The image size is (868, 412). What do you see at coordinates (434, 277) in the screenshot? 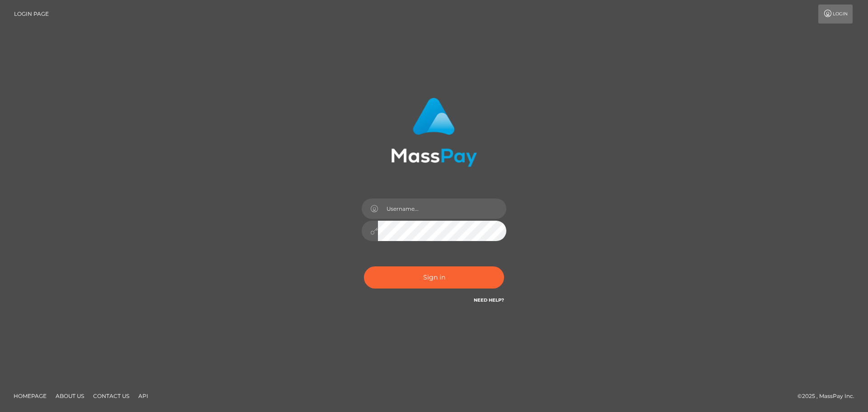
I see `button: Sign in` at bounding box center [434, 277].